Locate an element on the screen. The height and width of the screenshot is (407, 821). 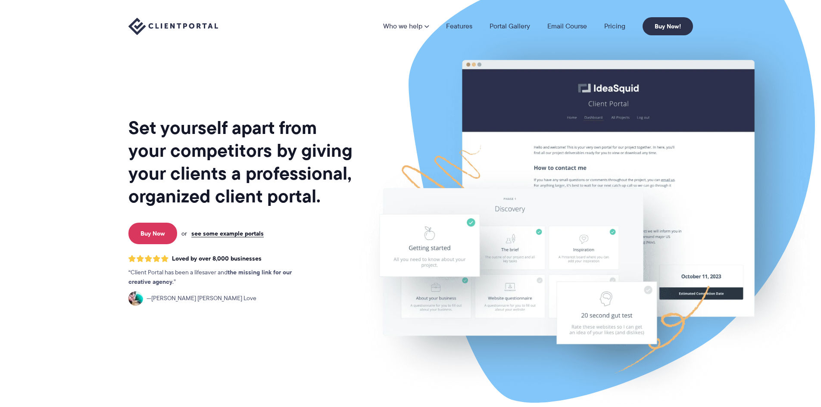
a: Portal Gallery is located at coordinates (510, 26).